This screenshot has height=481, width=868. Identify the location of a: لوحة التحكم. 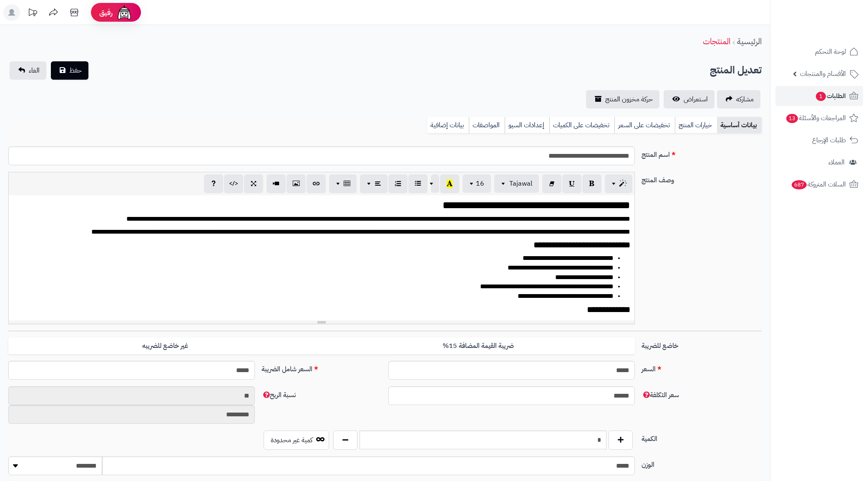
(820, 52).